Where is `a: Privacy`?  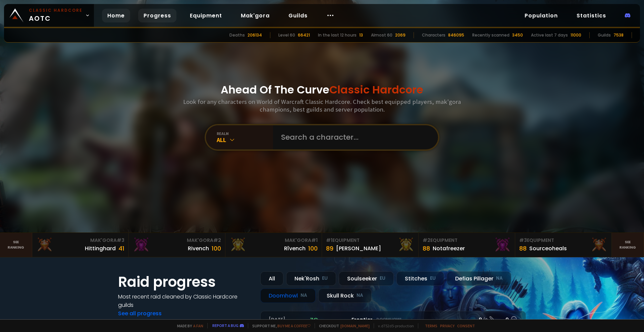
a: Privacy is located at coordinates (447, 326).